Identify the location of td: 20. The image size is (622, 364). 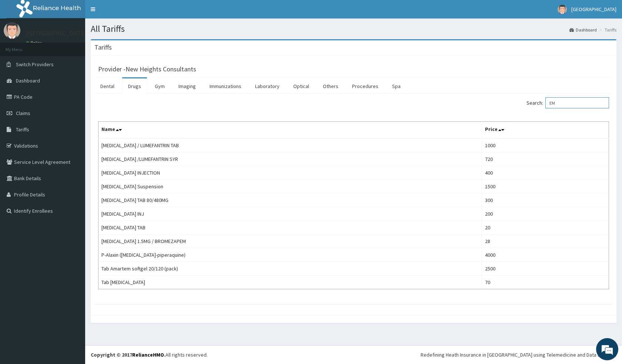
(545, 227).